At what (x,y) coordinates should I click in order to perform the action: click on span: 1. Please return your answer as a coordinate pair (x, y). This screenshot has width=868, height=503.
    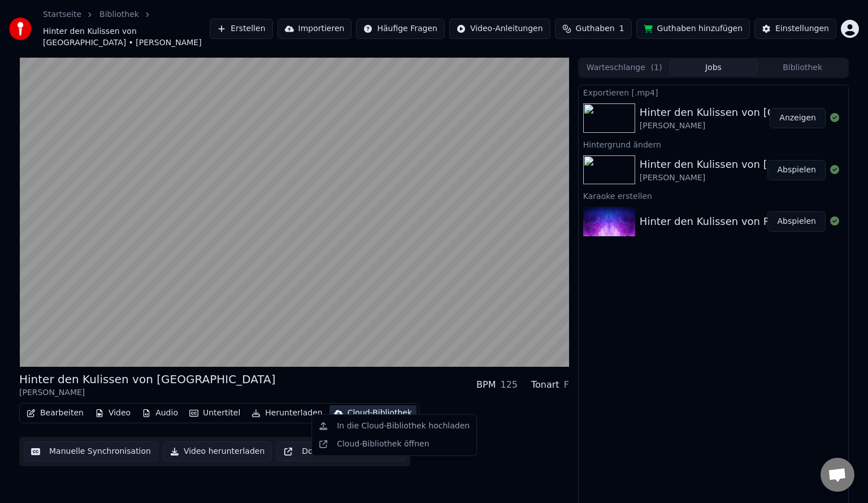
    Looking at the image, I should click on (621, 29).